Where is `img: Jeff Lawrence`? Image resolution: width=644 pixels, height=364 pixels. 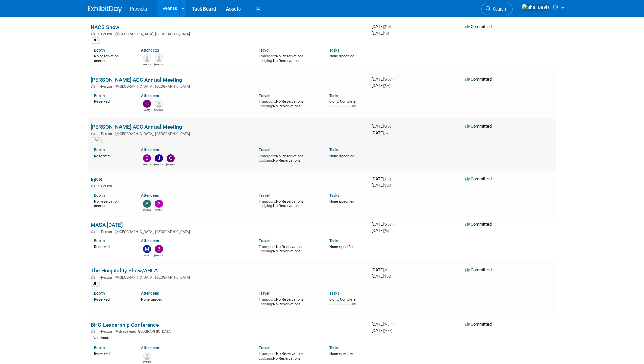 img: Jeff Lawrence is located at coordinates (159, 158).